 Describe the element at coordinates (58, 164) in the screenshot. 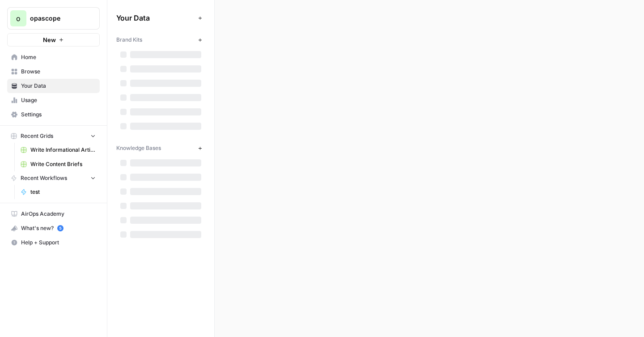

I see `a: Write Content Briefs` at that location.